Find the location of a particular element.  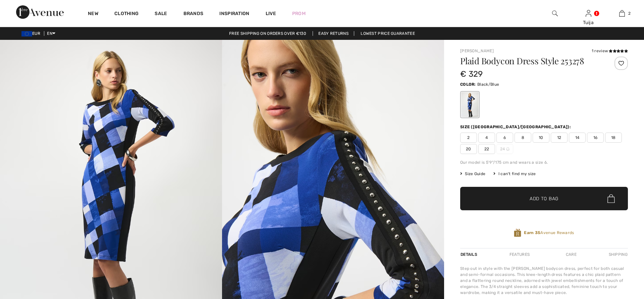

span: 8 is located at coordinates (523, 138).